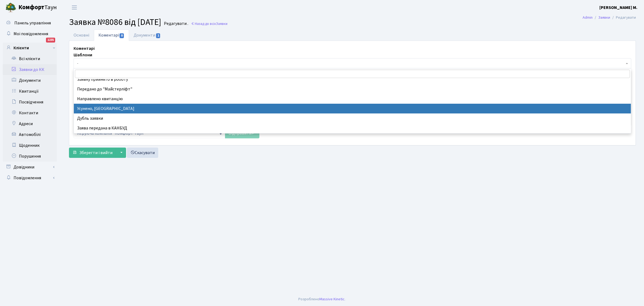 The image size is (644, 306). Describe the element at coordinates (32, 23) in the screenshot. I see `span: Панель управління` at that location.